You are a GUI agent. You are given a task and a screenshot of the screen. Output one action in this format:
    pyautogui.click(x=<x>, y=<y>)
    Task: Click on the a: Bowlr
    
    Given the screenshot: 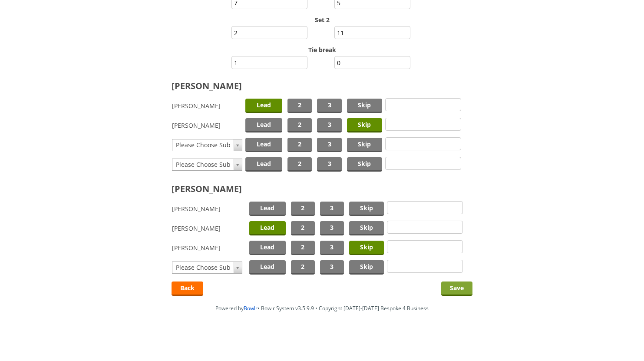 What is the action you would take?
    pyautogui.click(x=250, y=308)
    